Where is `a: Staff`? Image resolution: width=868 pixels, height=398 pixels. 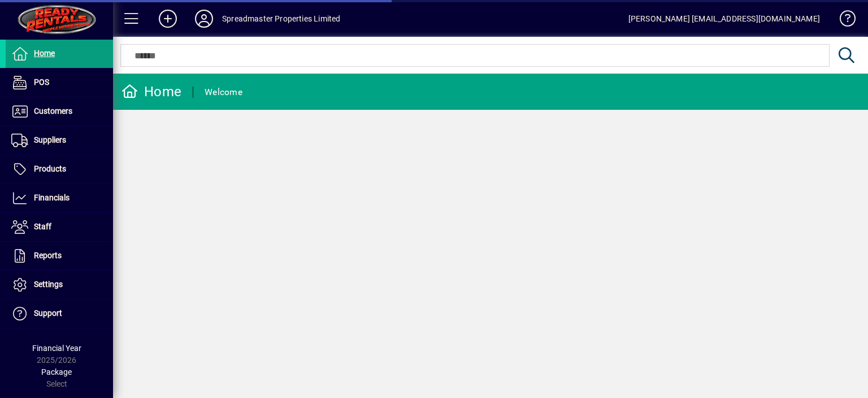 a: Staff is located at coordinates (59, 227).